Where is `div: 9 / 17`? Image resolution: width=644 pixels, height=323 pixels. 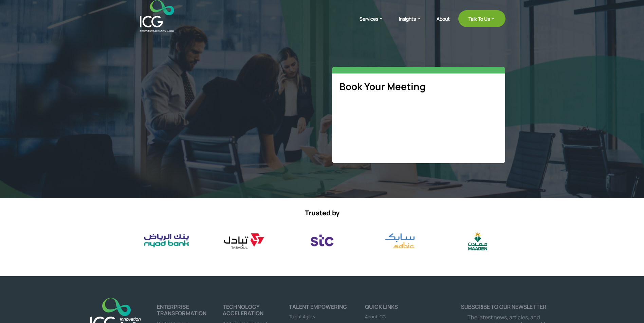 div: 9 / 17 is located at coordinates (477, 241).